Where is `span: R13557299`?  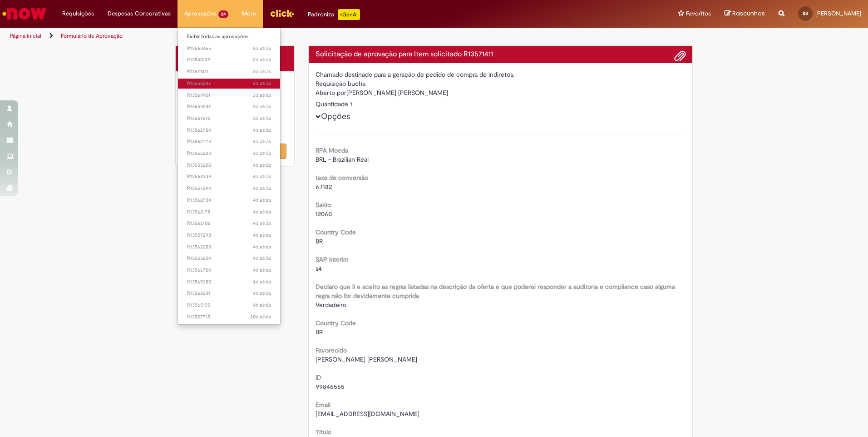
span: R13557299 is located at coordinates (229, 189).